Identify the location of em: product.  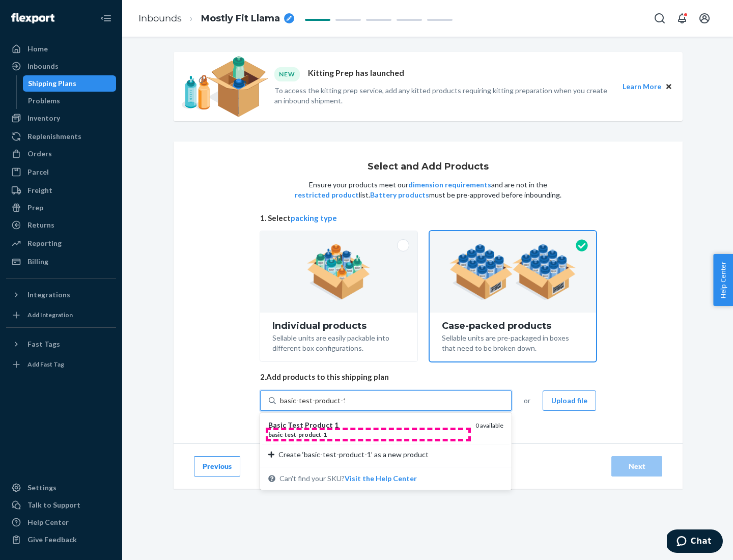
(309, 435).